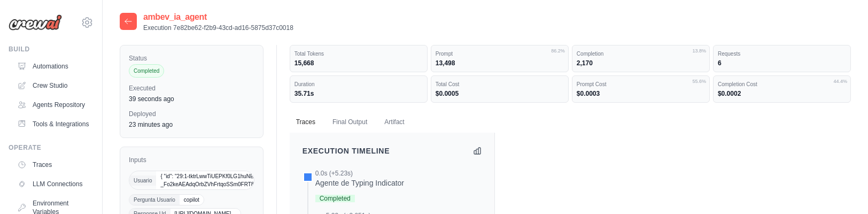 This screenshot has height=214, width=868. What do you see at coordinates (500, 54) in the screenshot?
I see `dt: Prompt` at bounding box center [500, 54].